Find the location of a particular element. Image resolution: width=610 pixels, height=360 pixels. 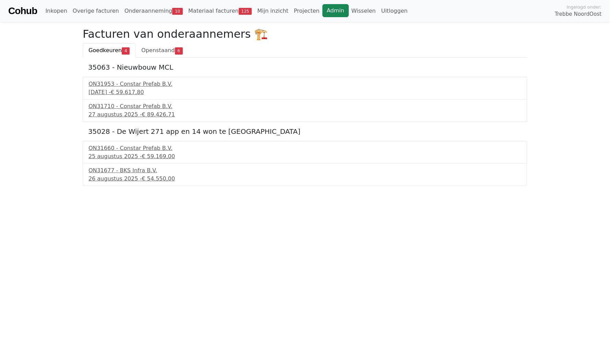

div: 26 augustus 2025 - is located at coordinates (305, 179).